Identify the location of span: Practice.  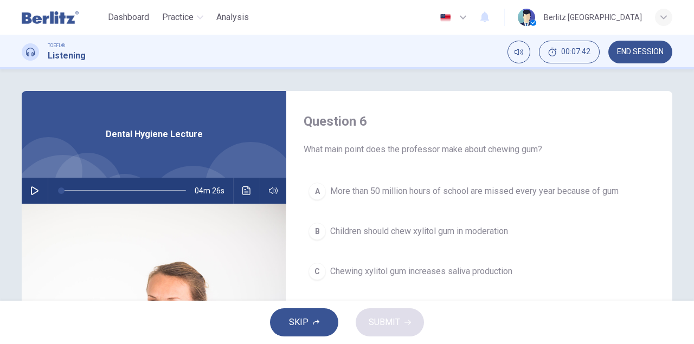
(178, 17).